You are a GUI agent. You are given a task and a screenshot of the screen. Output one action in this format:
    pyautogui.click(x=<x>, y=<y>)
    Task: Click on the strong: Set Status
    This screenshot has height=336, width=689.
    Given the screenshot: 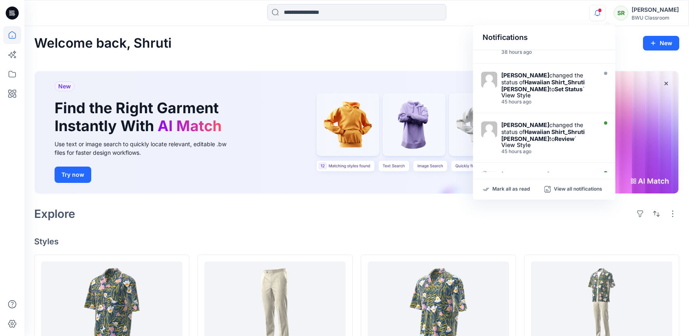 What is the action you would take?
    pyautogui.click(x=569, y=89)
    